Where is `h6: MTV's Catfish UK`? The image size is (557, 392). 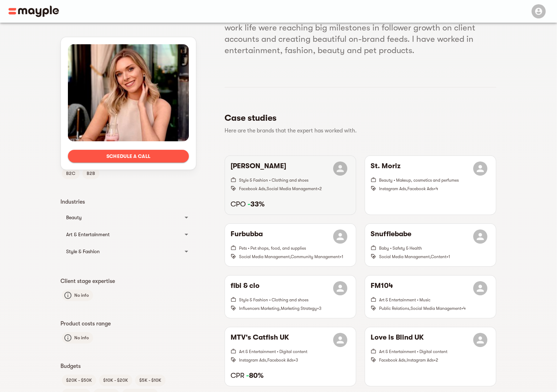
h6: MTV's Catfish UK is located at coordinates (260, 340).